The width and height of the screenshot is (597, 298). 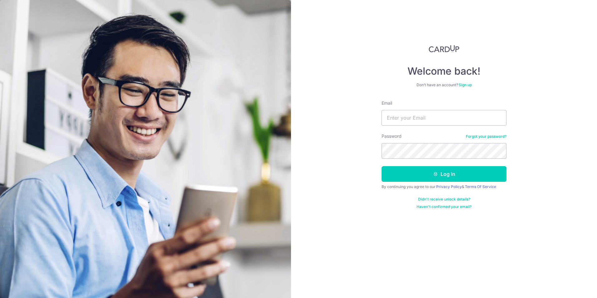 What do you see at coordinates (444, 207) in the screenshot?
I see `a: Haven't confirmed your email?` at bounding box center [444, 207].